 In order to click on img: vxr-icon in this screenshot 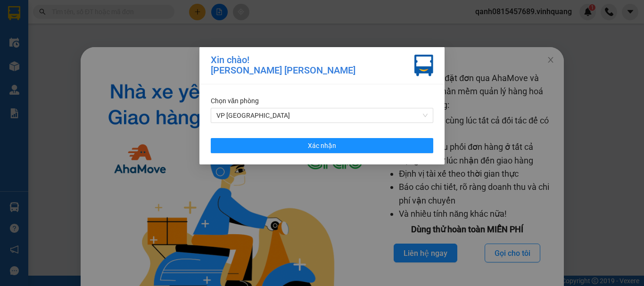, I will do `click(424, 65)`.